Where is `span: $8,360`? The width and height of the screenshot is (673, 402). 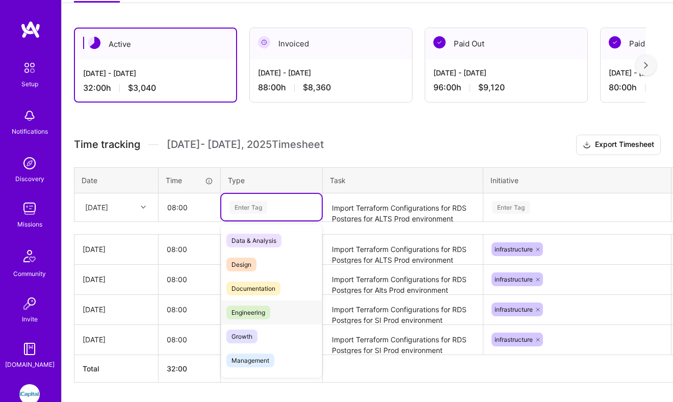 span: $8,360 is located at coordinates (317, 87).